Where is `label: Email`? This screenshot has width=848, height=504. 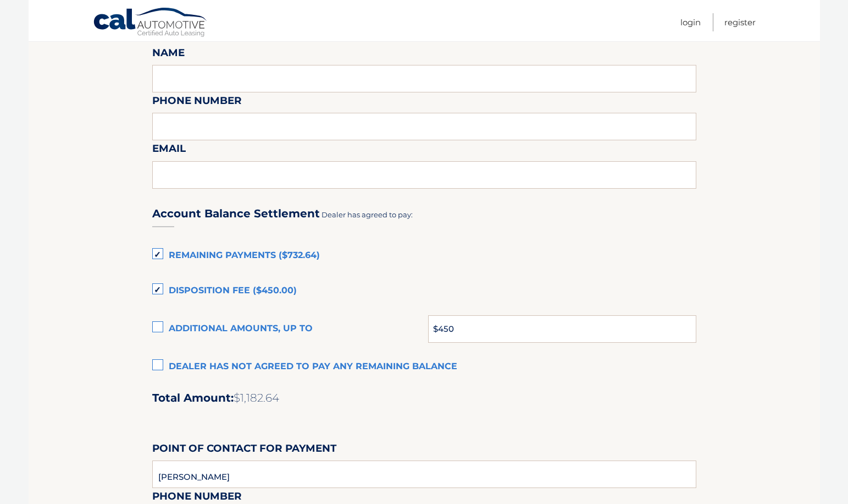 label: Email is located at coordinates (169, 150).